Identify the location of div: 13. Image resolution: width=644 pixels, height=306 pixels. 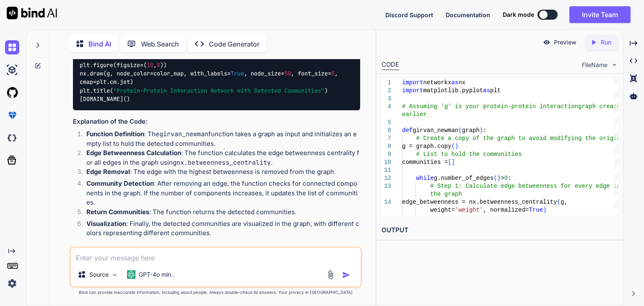
(386, 186).